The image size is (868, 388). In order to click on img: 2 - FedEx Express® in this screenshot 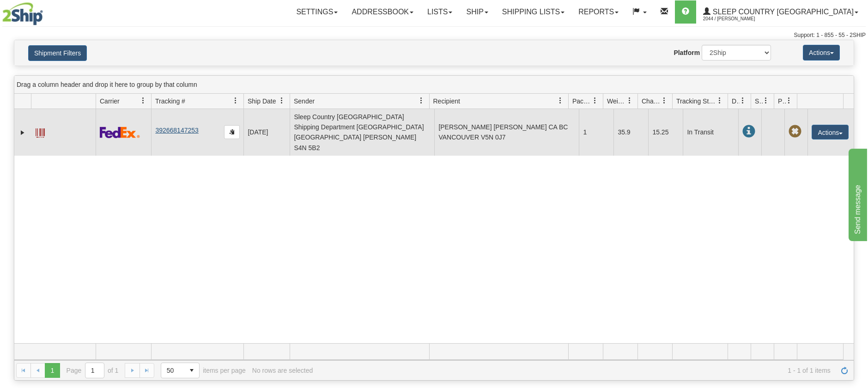, I will do `click(120, 132)`.